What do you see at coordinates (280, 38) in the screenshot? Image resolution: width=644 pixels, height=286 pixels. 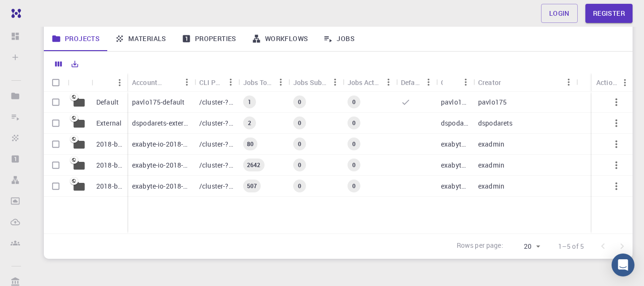 I see `a: Workflows` at bounding box center [280, 38].